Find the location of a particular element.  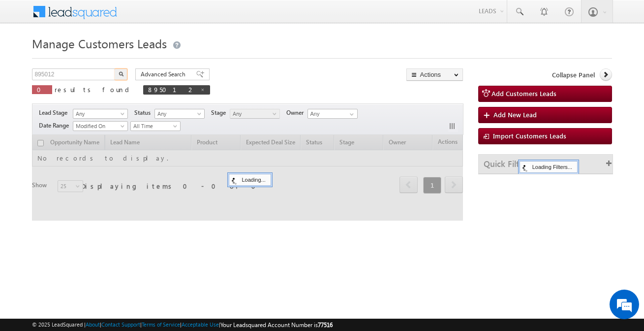

span: Status is located at coordinates (144, 113).